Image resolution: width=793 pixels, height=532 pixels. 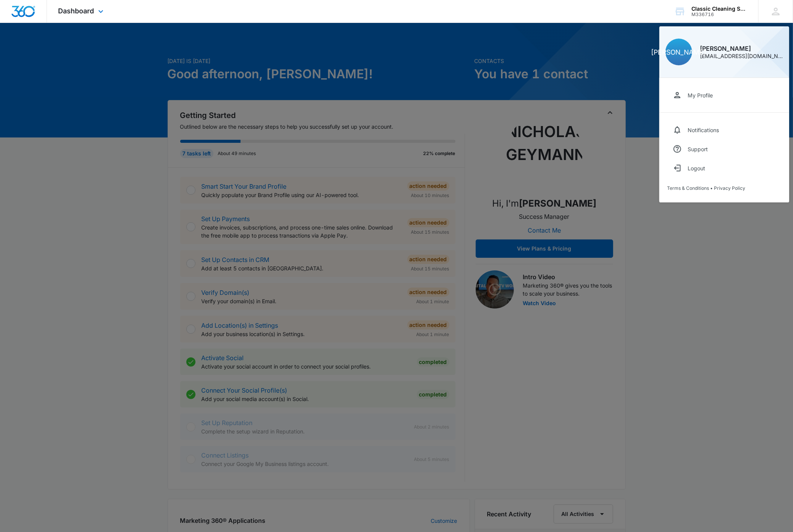 What do you see at coordinates (725, 149) in the screenshot?
I see `a: Support` at bounding box center [725, 149].